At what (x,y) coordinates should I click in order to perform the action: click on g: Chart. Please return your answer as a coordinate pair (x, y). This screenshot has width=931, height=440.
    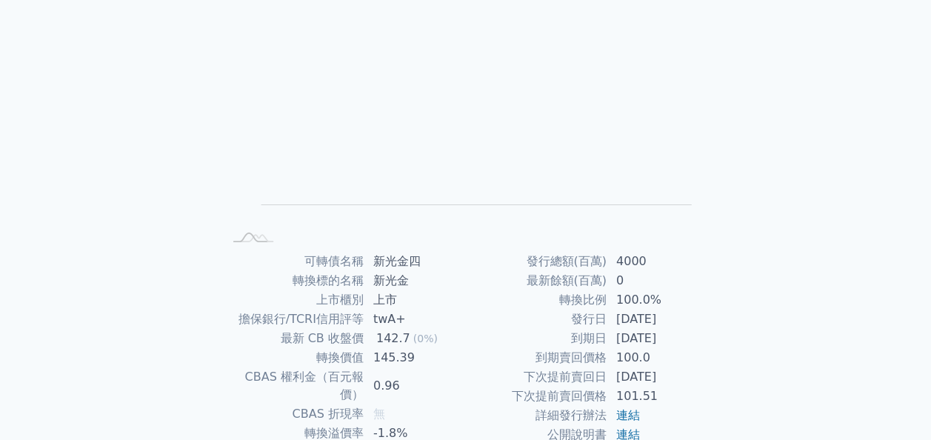
    Looking at the image, I should click on (470, 138).